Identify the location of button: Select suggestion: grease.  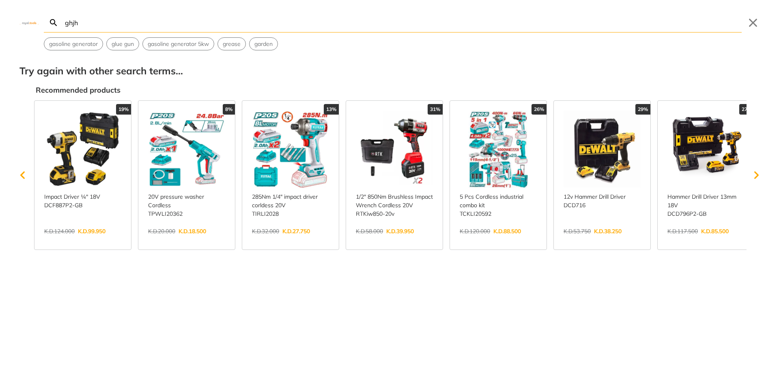
(232, 44).